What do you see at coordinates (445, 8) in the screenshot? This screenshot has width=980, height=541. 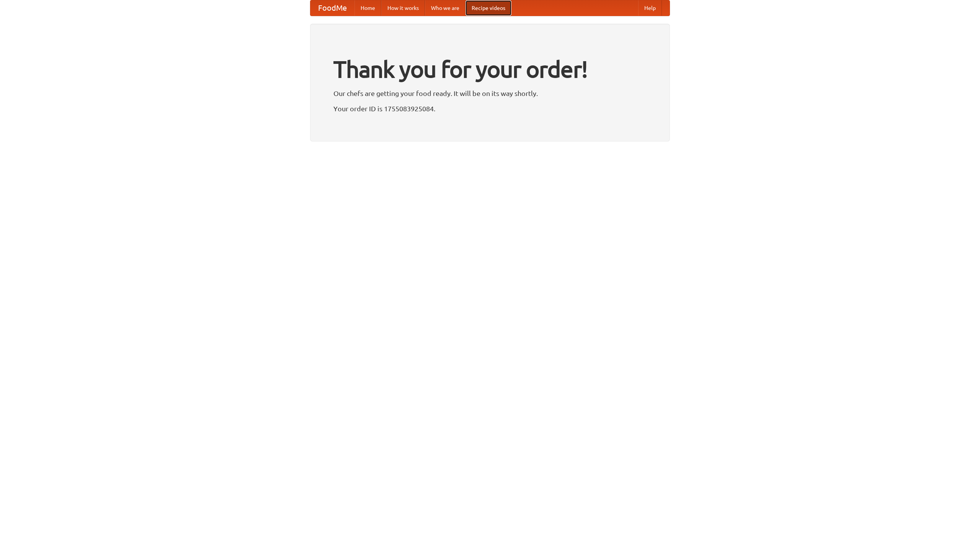 I see `a: Who we are` at bounding box center [445, 8].